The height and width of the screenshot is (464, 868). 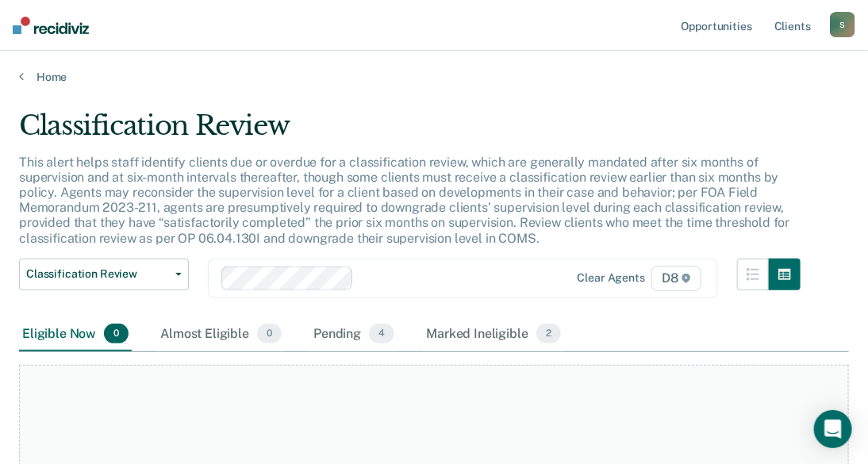 What do you see at coordinates (404, 200) in the screenshot?
I see `p: This alert helps staff identify clients due or overdue for a classification review, which are gen...` at bounding box center [404, 200].